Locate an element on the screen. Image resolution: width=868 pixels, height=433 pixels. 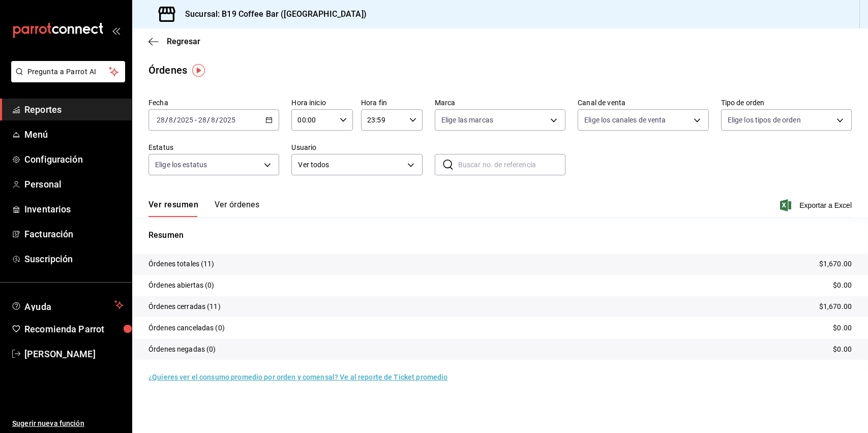
span: Ayuda is located at coordinates (67, 305).